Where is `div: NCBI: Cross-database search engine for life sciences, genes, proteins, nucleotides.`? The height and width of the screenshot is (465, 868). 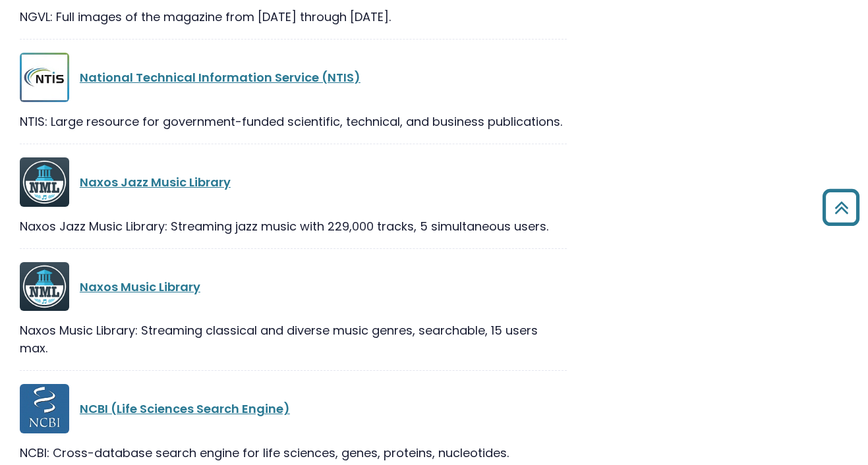
div: NCBI: Cross-database search engine for life sciences, genes, proteins, nucleotides. is located at coordinates (293, 453).